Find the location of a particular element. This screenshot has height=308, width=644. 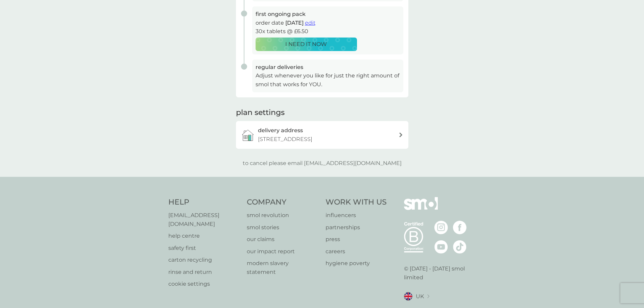

p: press is located at coordinates (356, 239).